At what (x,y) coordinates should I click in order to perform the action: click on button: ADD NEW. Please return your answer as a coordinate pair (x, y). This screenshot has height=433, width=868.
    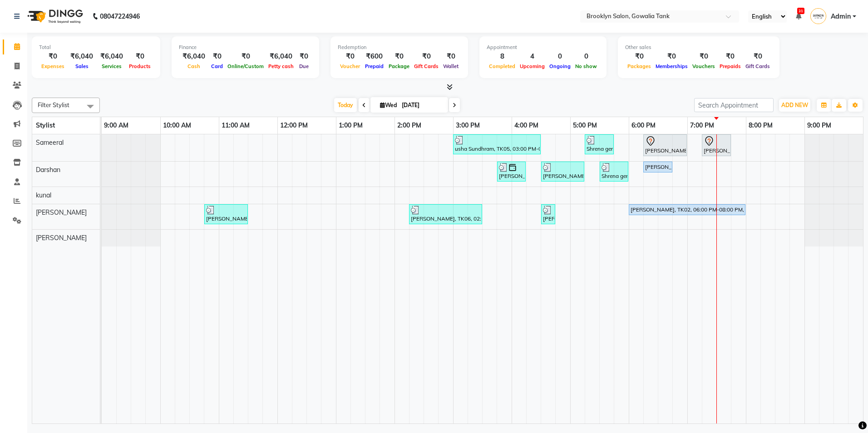
    Looking at the image, I should click on (795, 105).